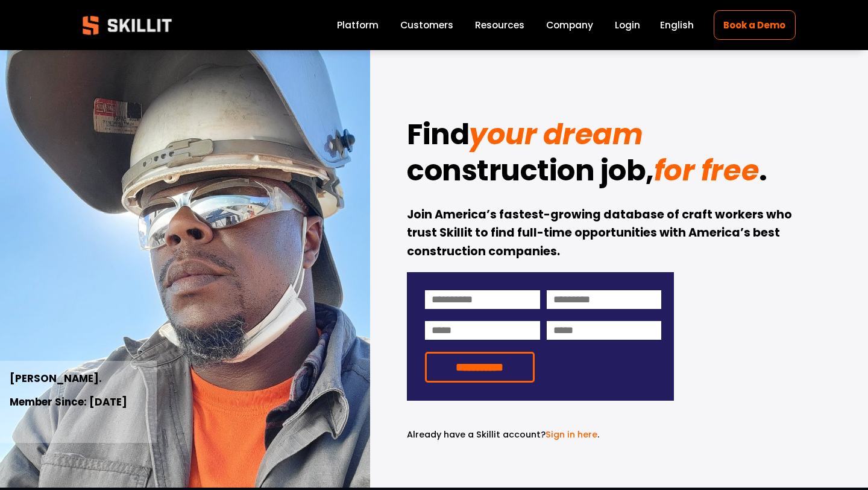 The width and height of the screenshot is (868, 490). Describe the element at coordinates (127, 25) in the screenshot. I see `img: Skillit` at that location.